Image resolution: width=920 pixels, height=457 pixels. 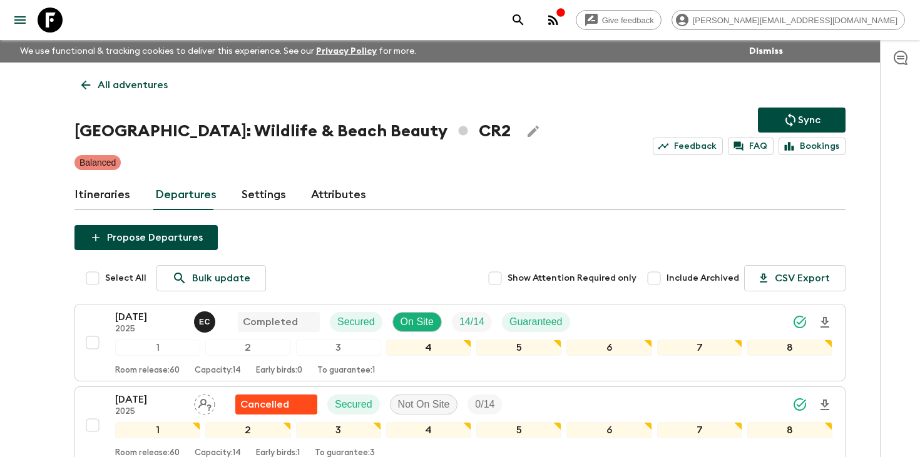 What do you see at coordinates (20, 20) in the screenshot?
I see `button: menu` at bounding box center [20, 20].